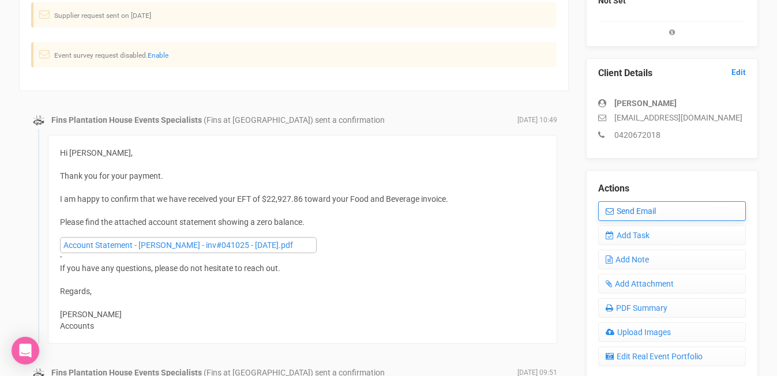  I want to click on a: PDF Summary, so click(672, 308).